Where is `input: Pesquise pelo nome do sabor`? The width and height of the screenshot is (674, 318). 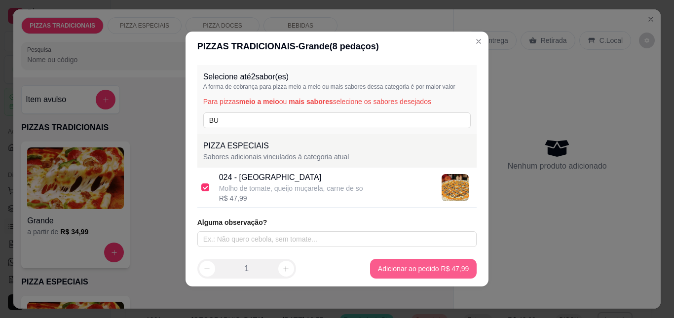 input: Pesquise pelo nome do sabor is located at coordinates (337, 120).